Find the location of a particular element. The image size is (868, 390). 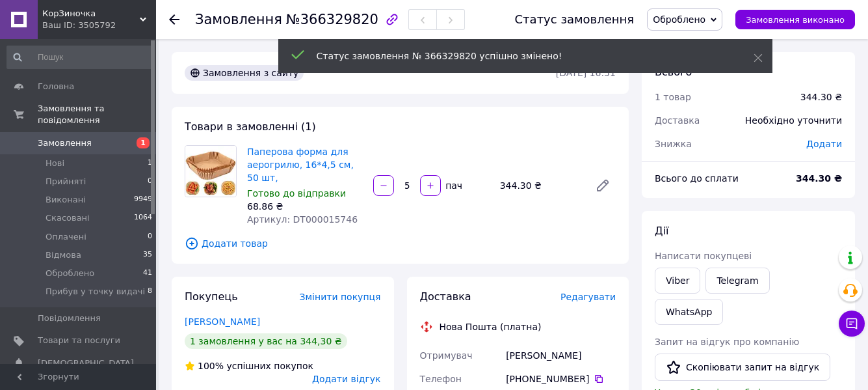

div: пач is located at coordinates (453, 185).